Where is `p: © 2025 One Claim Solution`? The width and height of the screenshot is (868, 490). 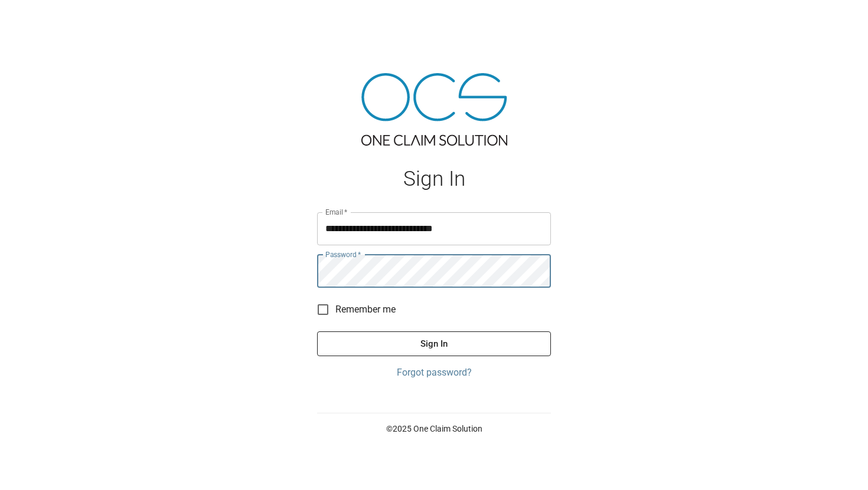 p: © 2025 One Claim Solution is located at coordinates (434, 429).